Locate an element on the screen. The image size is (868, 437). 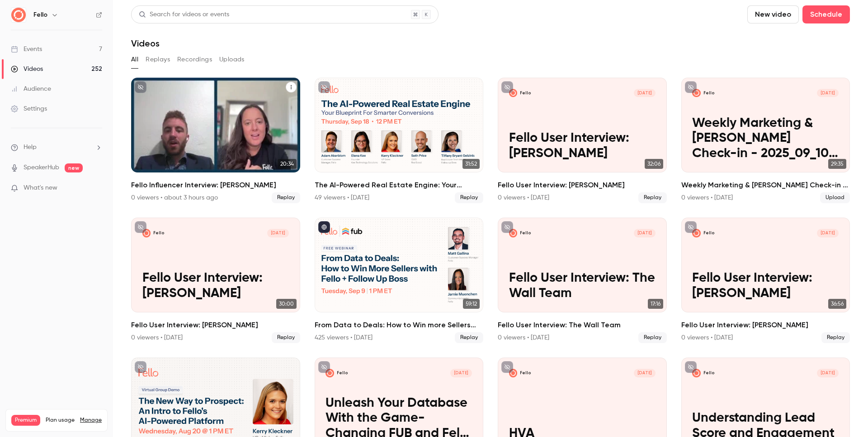
button: Replays is located at coordinates (158, 60).